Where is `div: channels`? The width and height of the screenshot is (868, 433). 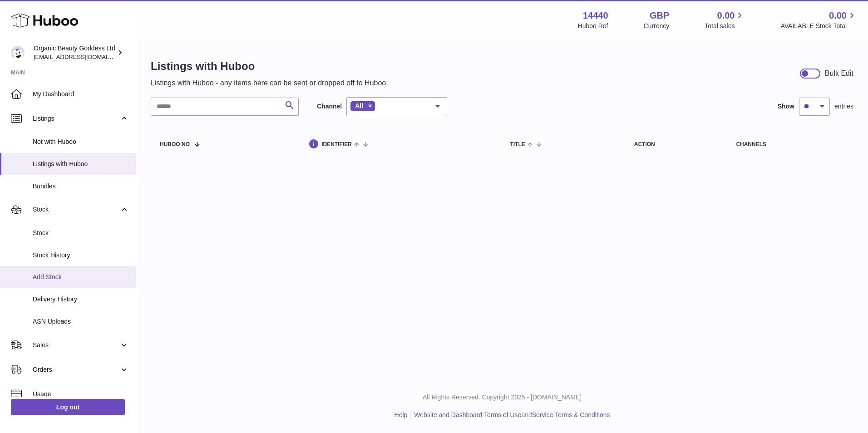
div: channels is located at coordinates (790, 145).